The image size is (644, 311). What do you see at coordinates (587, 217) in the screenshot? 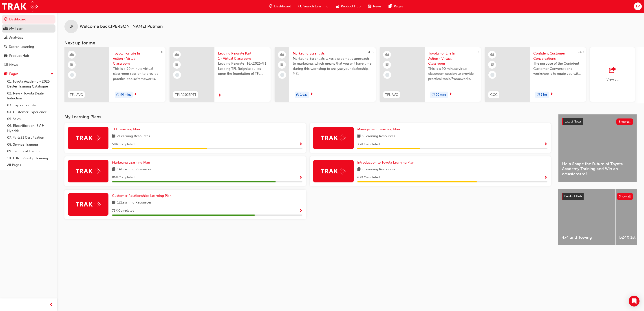
I see `a: 4x4 and Towing` at bounding box center [587, 217].